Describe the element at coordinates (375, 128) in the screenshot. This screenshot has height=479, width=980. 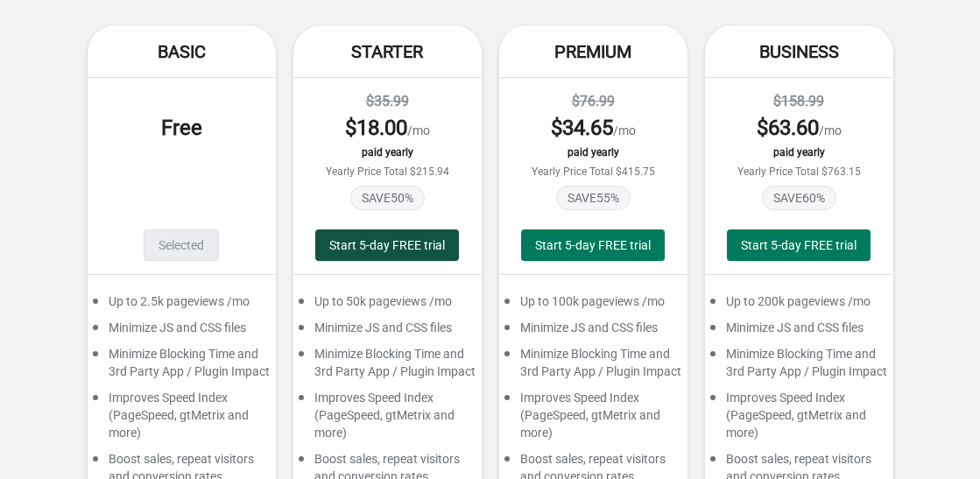
I see `span: $ 18.00` at that location.